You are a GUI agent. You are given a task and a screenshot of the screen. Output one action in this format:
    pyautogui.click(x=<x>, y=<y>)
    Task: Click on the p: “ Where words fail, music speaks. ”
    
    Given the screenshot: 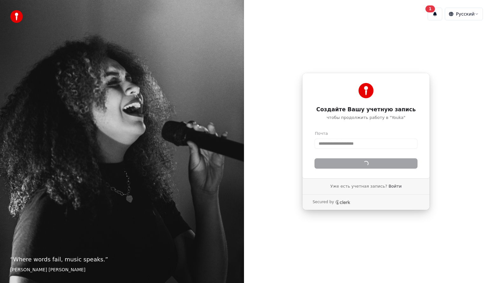 What is the action you would take?
    pyautogui.click(x=122, y=259)
    